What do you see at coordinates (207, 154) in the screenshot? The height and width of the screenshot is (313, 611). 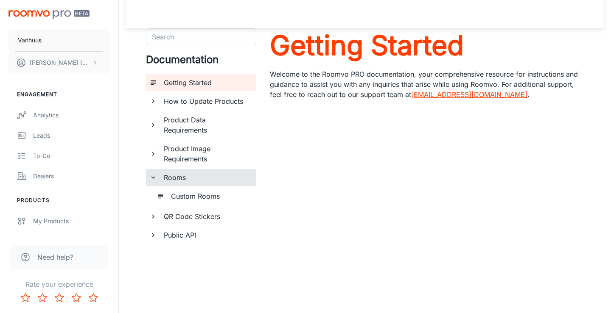 I see `h6: Product Image Requirements` at bounding box center [207, 154].